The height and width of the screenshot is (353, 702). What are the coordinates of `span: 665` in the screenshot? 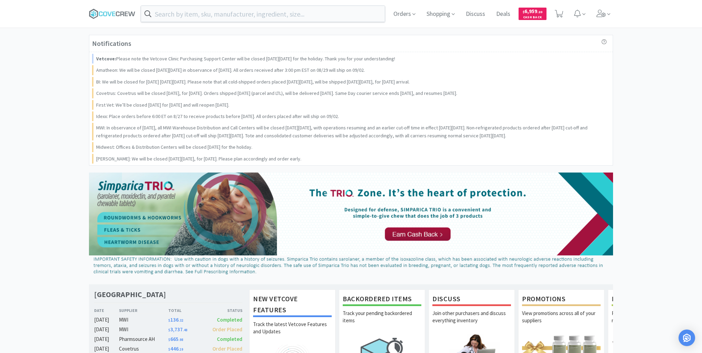 It's located at (175, 338).